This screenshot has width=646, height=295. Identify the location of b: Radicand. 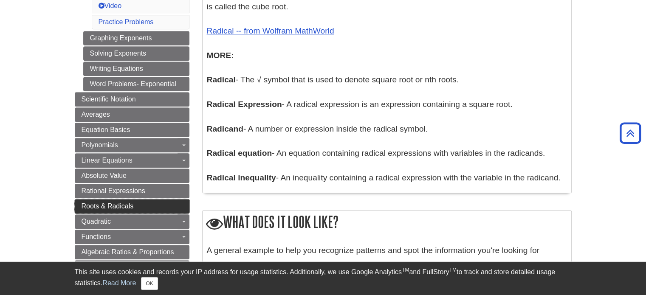
(225, 129).